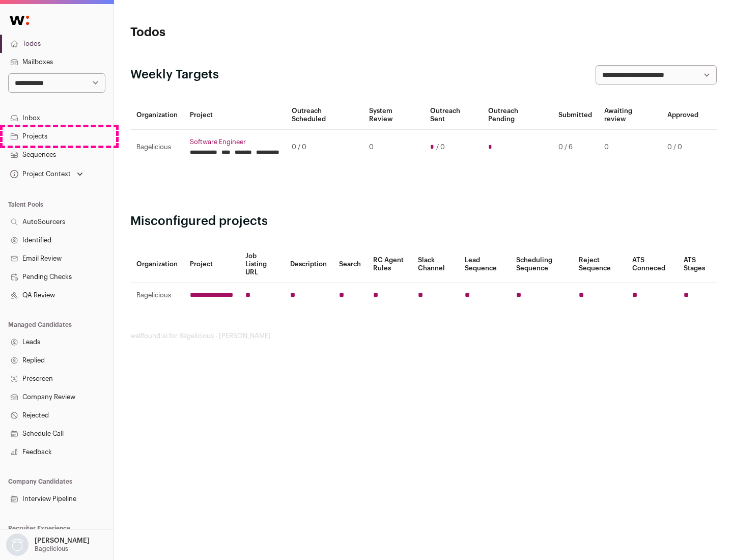 The height and width of the screenshot is (560, 733). I want to click on th: Slack Channel, so click(435, 264).